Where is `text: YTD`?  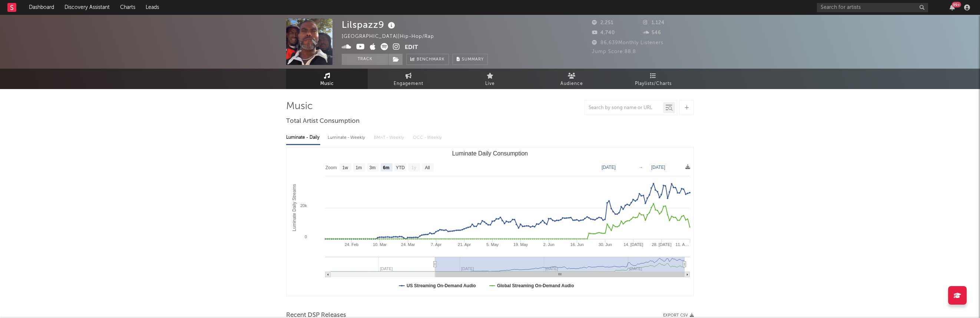
text: YTD is located at coordinates (401, 168).